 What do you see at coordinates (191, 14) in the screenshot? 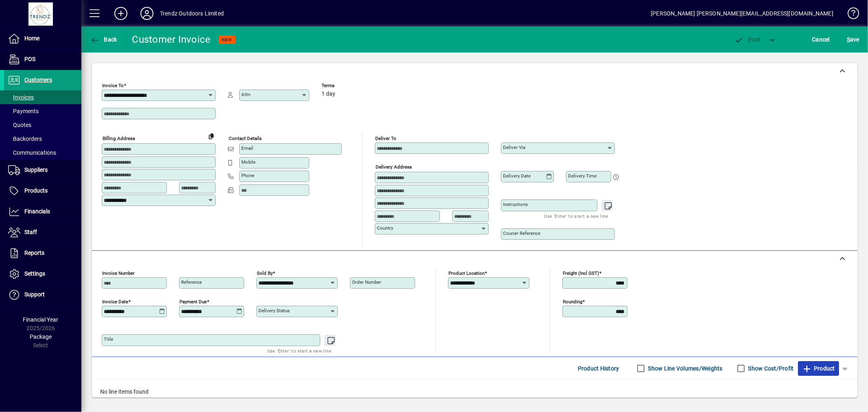
I see `div: Trendz Outdoors Limited` at bounding box center [191, 14].